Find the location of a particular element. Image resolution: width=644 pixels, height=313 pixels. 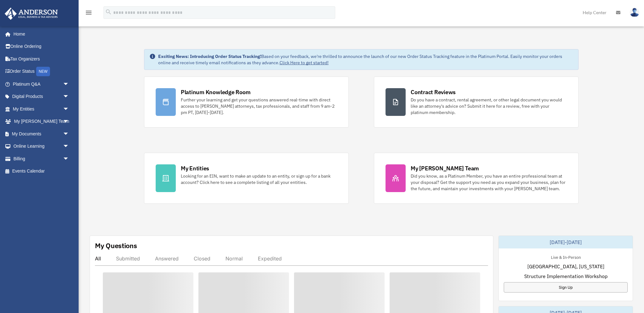

div: Expedited is located at coordinates (270, 258).